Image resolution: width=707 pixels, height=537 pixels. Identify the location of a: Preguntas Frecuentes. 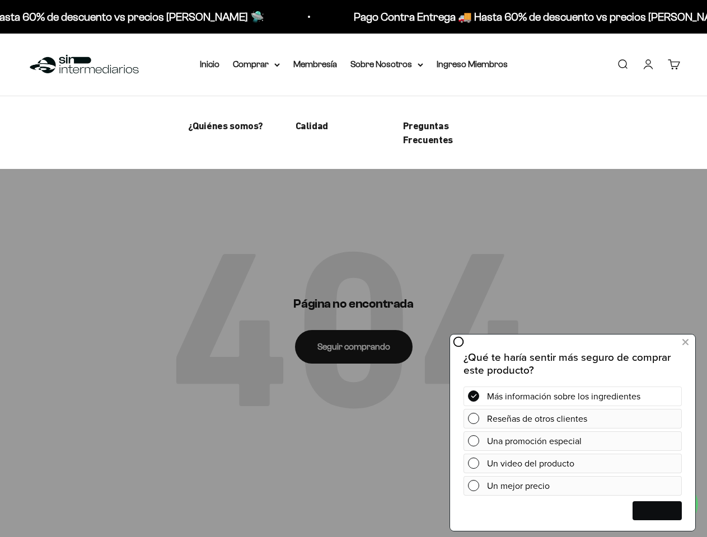
(448, 133).